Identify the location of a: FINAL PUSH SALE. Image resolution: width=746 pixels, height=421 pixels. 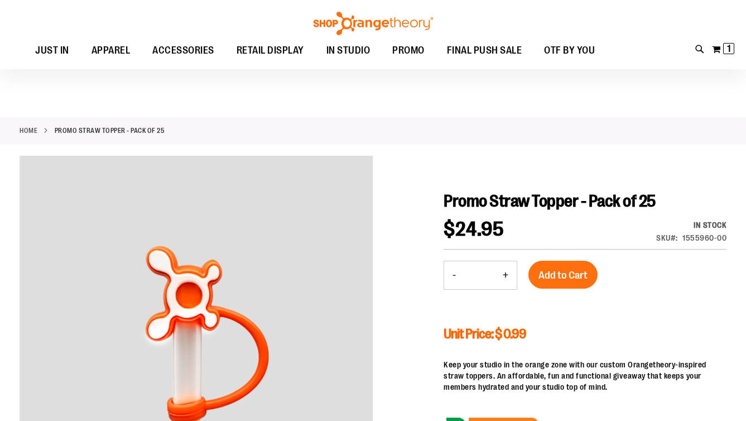
(484, 51).